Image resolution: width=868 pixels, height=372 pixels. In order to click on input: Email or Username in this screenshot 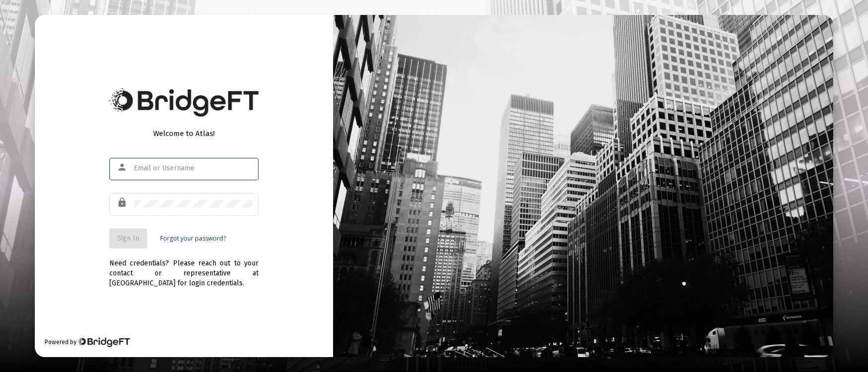, I will do `click(194, 168)`.